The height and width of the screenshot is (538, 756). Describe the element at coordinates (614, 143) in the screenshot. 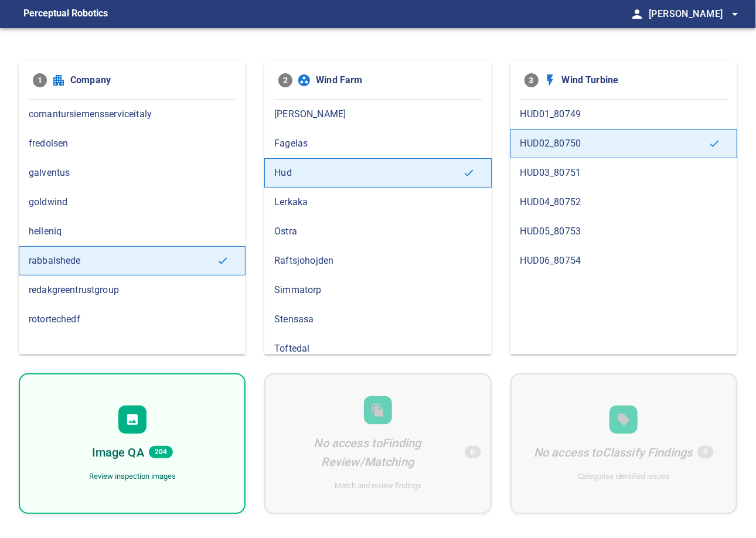

I see `span: HUD02_80750` at that location.